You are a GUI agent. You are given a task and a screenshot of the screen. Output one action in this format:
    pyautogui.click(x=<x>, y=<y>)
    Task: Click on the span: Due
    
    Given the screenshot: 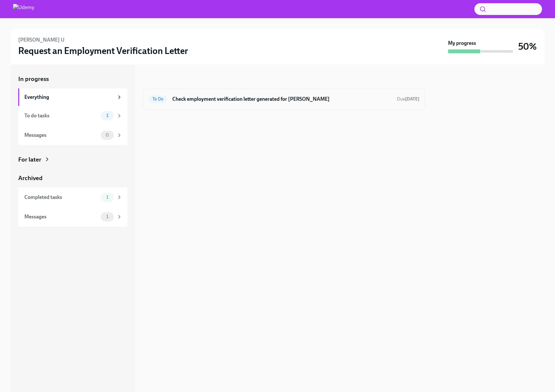 What is the action you would take?
    pyautogui.click(x=408, y=99)
    